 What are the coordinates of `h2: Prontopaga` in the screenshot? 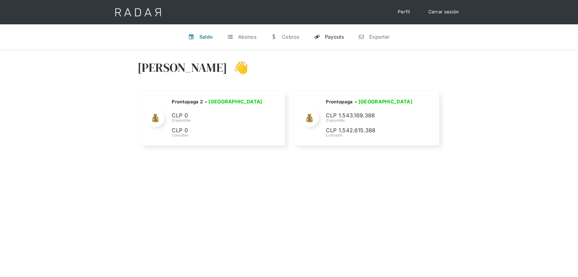 It's located at (339, 102).